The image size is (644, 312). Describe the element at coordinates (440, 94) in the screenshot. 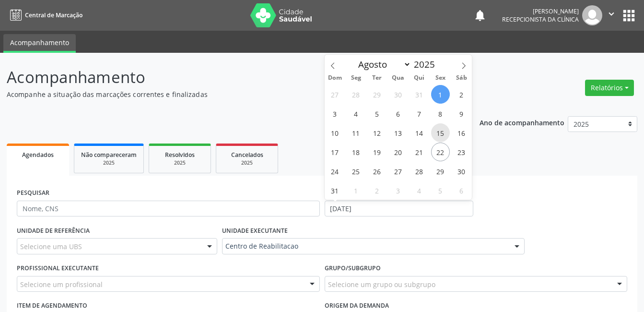

I see `span: Agosto 1, 2025` at that location.